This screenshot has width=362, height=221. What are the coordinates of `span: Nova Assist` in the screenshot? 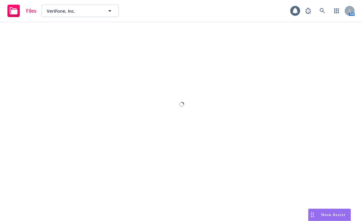 It's located at (333, 214).